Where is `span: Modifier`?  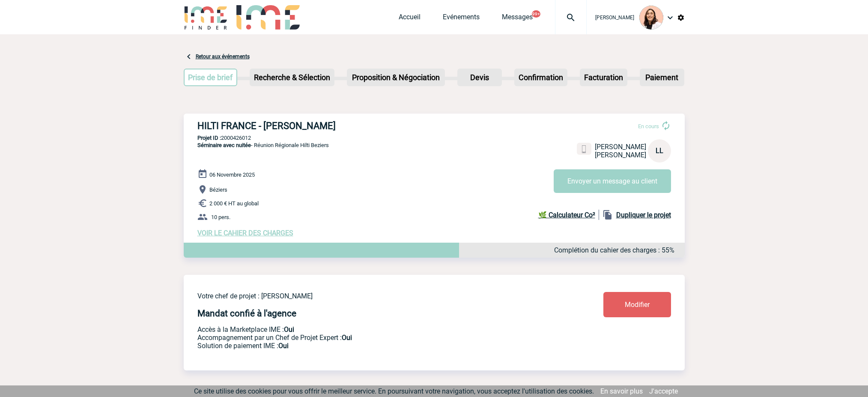
span: Modifier is located at coordinates (638, 304).